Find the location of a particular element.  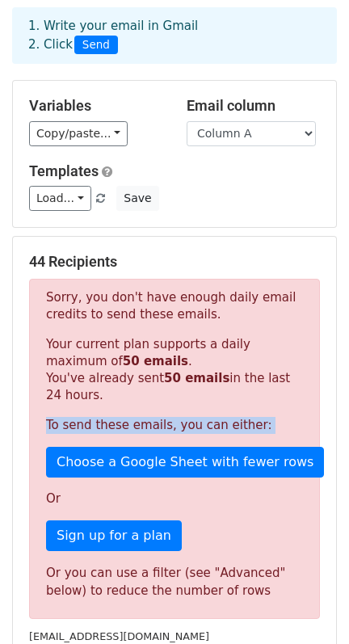

h5: Email column is located at coordinates (253, 106).